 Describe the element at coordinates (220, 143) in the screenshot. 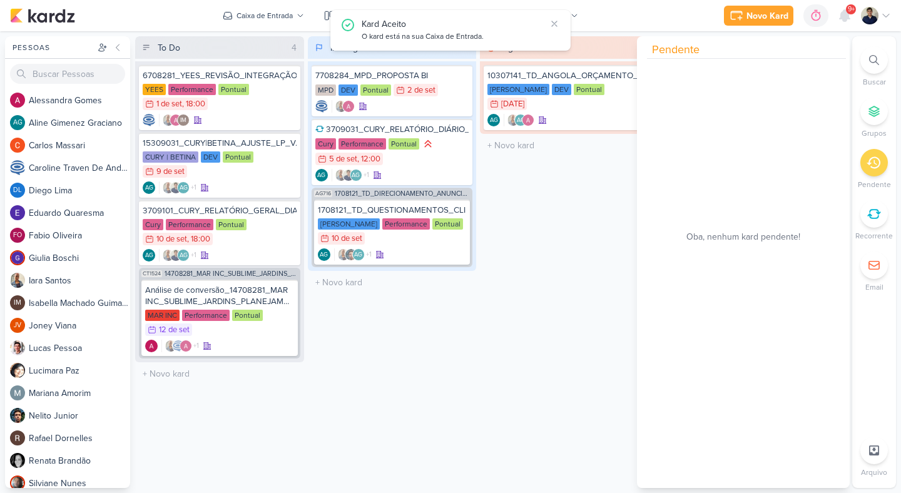

I see `div: 15309031_CURY|BETINA_AJUSTE_LP_V.2` at that location.